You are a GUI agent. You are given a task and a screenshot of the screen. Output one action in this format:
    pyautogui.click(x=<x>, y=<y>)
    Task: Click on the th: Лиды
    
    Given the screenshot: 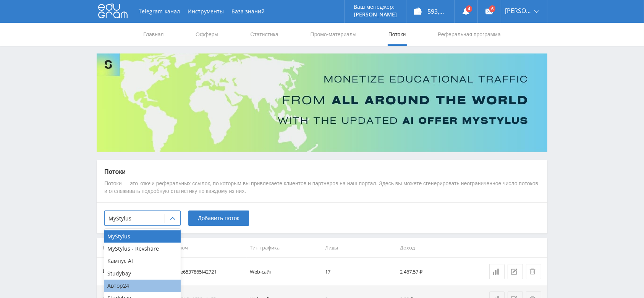 What is the action you would take?
    pyautogui.click(x=359, y=248)
    